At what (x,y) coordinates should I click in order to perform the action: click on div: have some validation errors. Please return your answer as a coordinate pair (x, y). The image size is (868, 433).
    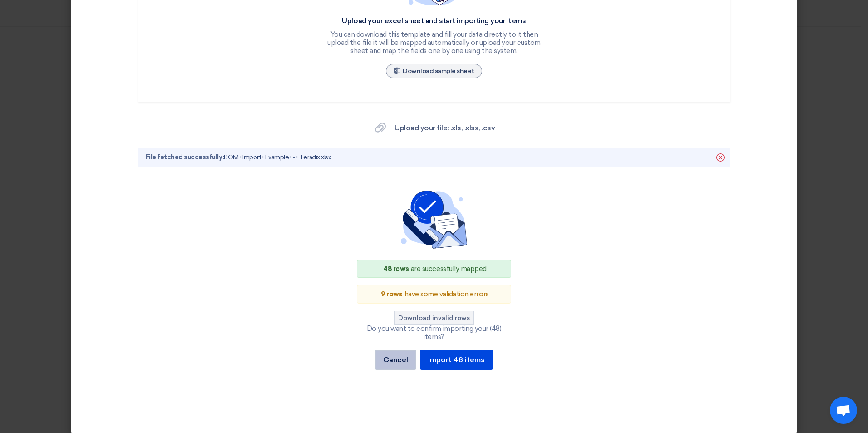
    Looking at the image, I should click on (434, 294).